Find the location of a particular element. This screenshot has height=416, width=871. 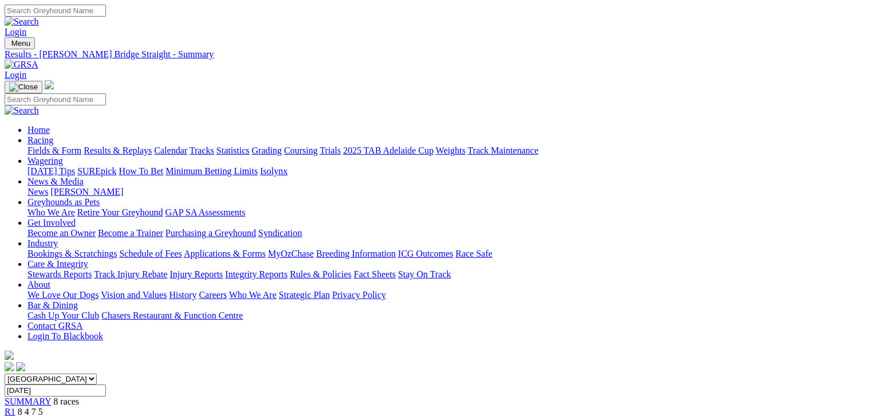

a: Breeding Information is located at coordinates (356, 253).